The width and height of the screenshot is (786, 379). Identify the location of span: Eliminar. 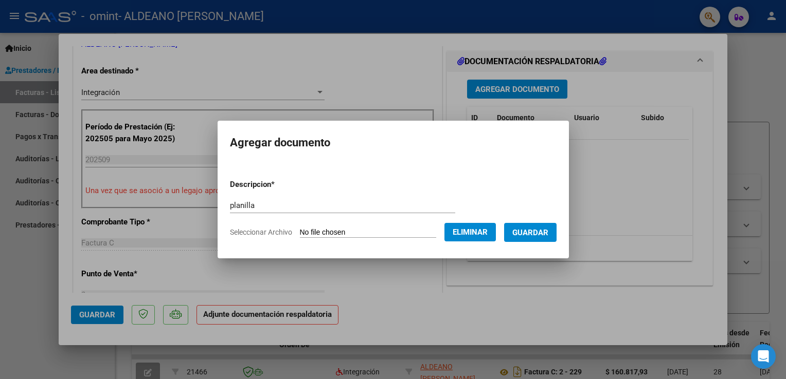
(470, 232).